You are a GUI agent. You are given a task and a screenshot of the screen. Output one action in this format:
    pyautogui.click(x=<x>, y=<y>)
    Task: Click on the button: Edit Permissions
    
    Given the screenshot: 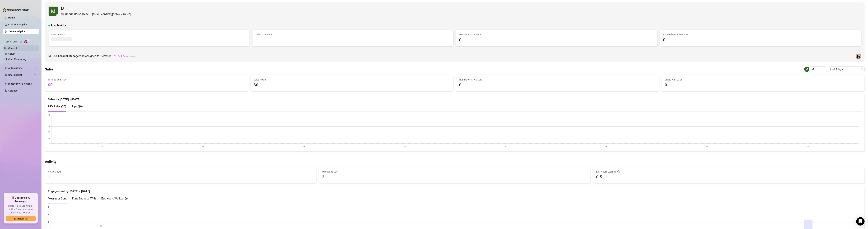 What is the action you would take?
    pyautogui.click(x=125, y=56)
    